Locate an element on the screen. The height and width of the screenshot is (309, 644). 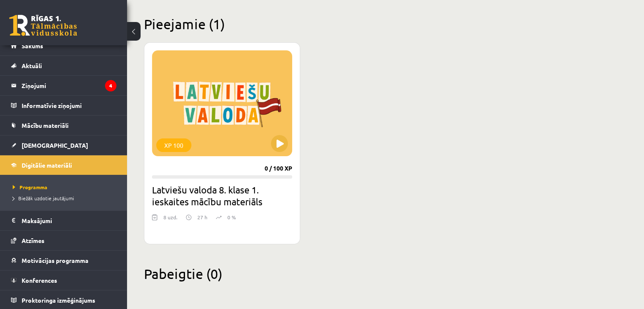
span: Motivācijas programma is located at coordinates (55, 261).